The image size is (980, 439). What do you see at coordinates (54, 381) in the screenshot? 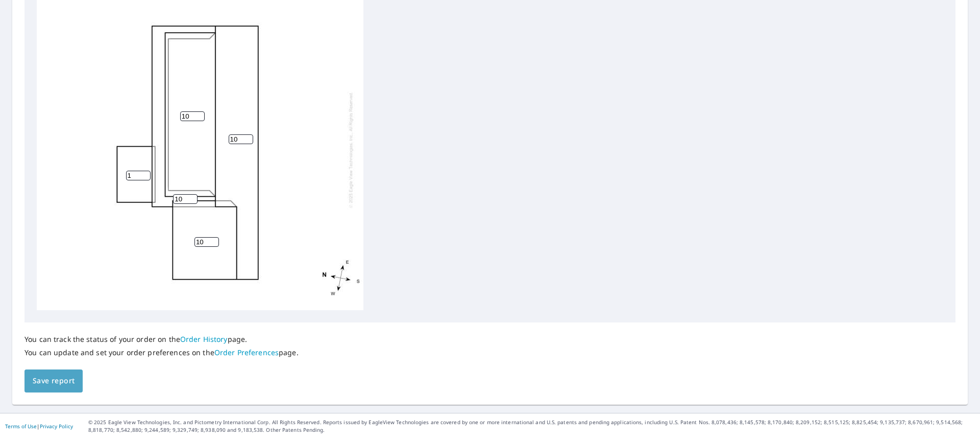
I see `button: Save report` at bounding box center [54, 381].